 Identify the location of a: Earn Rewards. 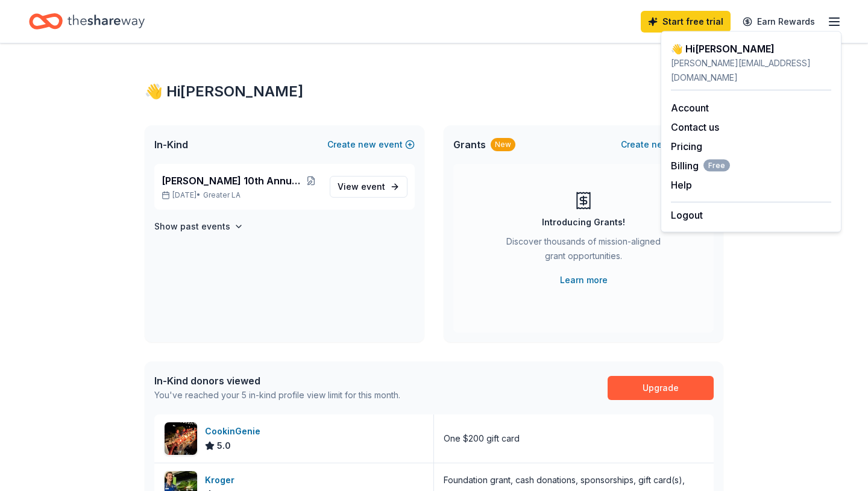
(779, 22).